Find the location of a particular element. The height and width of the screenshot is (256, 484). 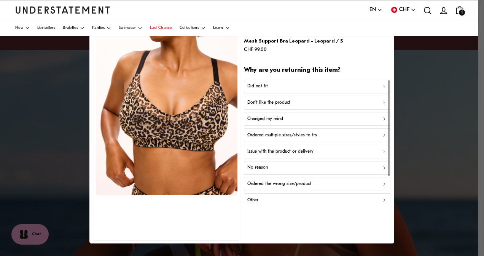

p: Don't like the product is located at coordinates (269, 103).